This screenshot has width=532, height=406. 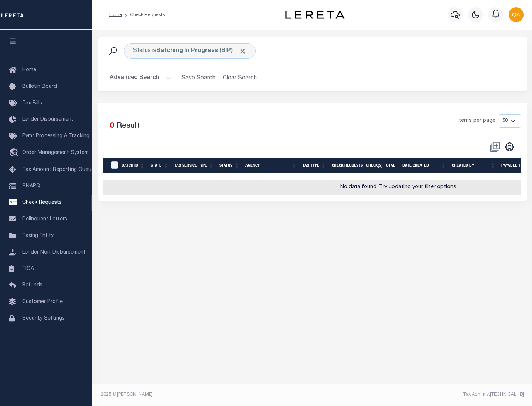 I want to click on li: Check Requests, so click(x=143, y=14).